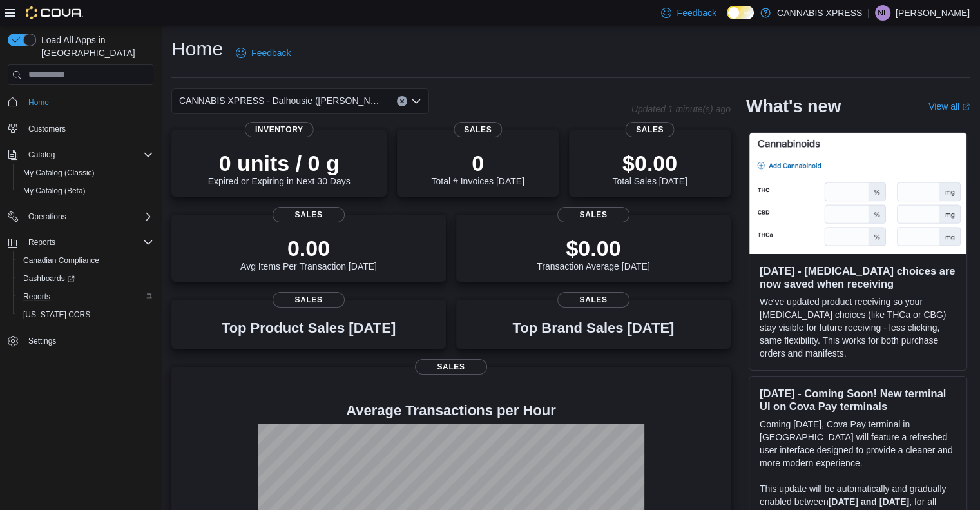  I want to click on a: Customers, so click(47, 129).